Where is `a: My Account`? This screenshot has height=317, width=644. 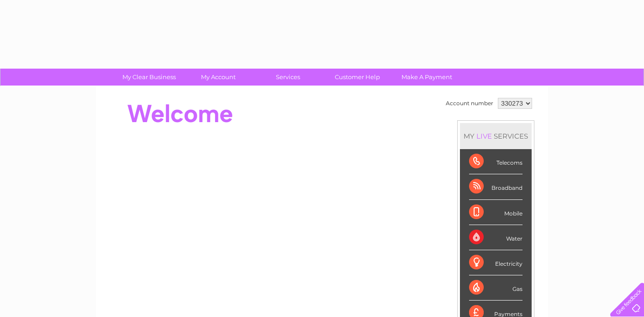 a: My Account is located at coordinates (218, 77).